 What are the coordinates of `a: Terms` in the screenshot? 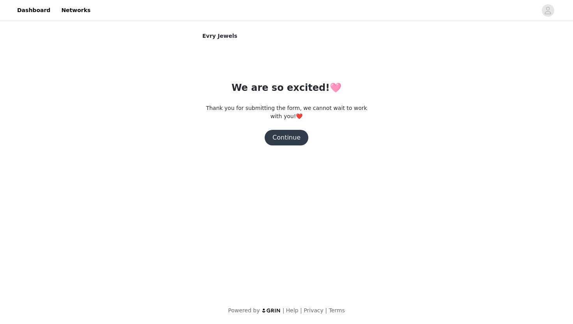 It's located at (336, 310).